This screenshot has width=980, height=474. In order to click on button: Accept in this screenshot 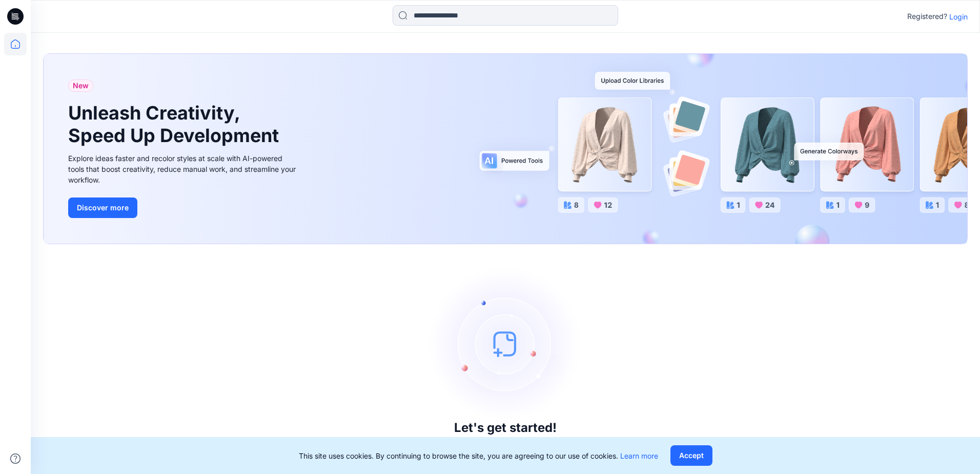, I will do `click(691, 455)`.